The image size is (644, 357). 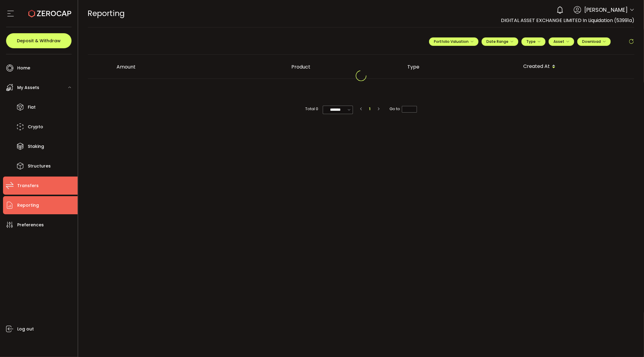 What do you see at coordinates (594, 42) in the screenshot?
I see `span: Download` at bounding box center [594, 42].